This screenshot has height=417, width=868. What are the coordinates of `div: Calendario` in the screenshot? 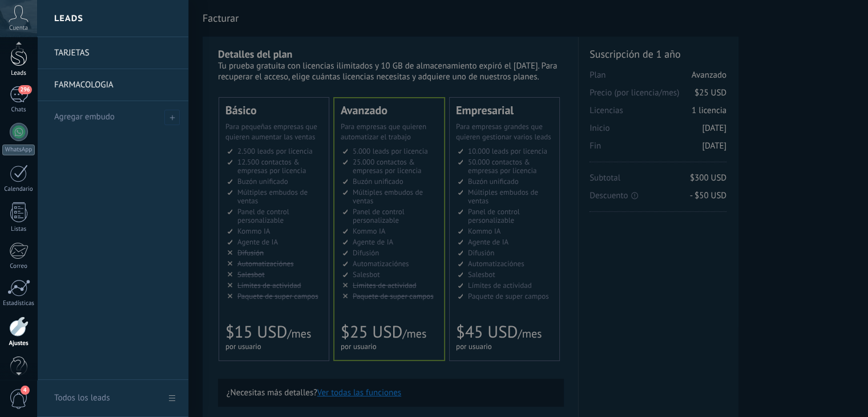 It's located at (19, 189).